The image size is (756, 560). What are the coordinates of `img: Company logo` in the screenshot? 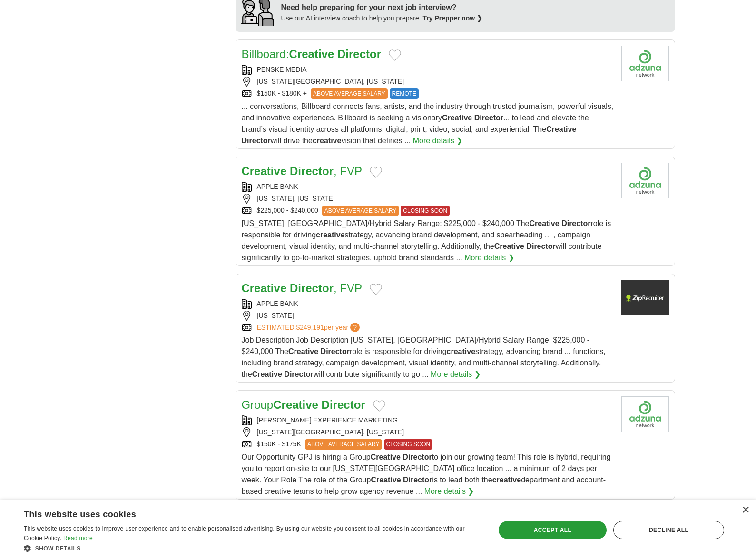 It's located at (645, 414).